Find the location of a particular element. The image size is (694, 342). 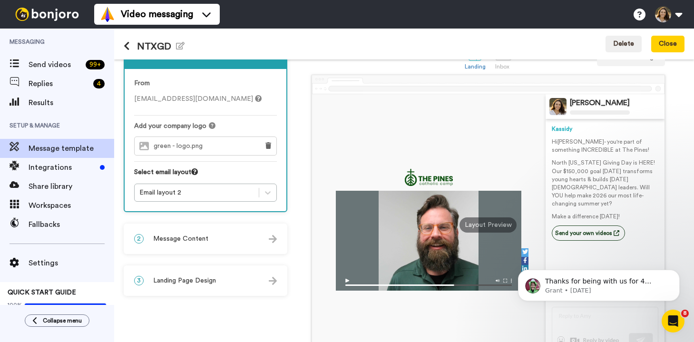

span: 3 is located at coordinates (139, 281).